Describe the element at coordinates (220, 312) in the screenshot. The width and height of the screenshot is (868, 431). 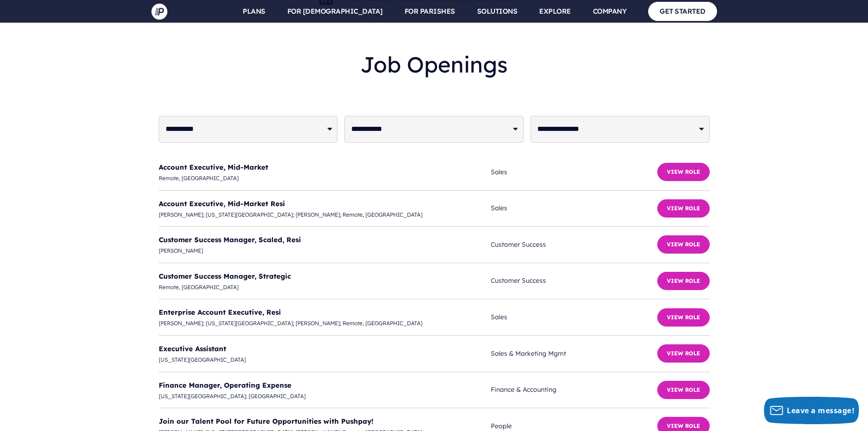
I see `a: Enterprise Account Executive, Resi` at that location.